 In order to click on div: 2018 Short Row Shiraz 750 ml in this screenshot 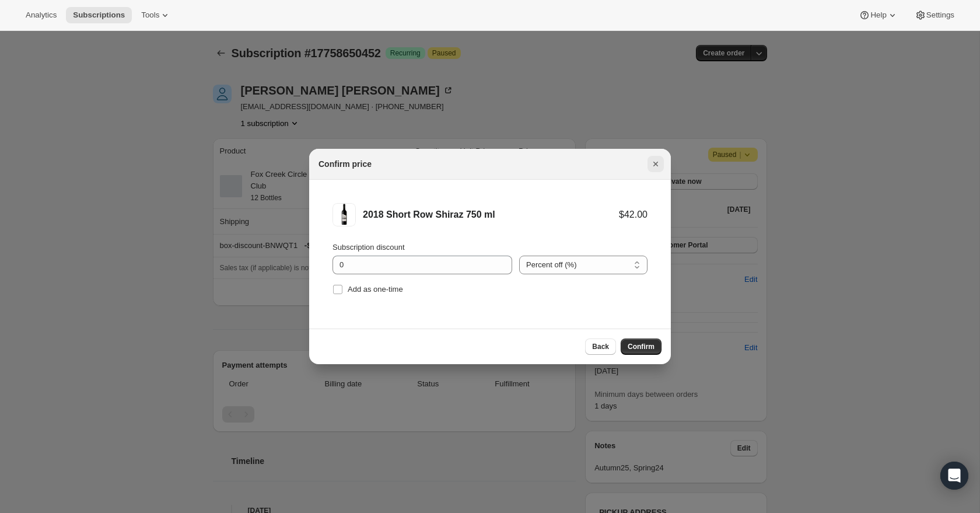, I will do `click(491, 215)`.